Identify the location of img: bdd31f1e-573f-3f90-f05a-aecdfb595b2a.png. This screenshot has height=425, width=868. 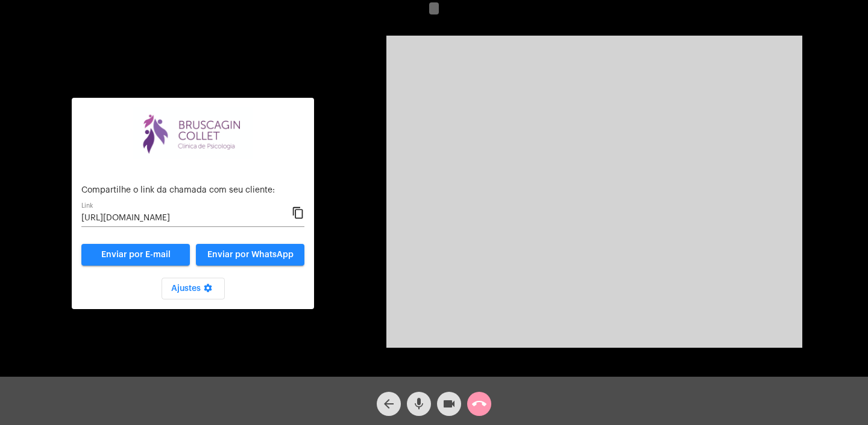
(193, 133).